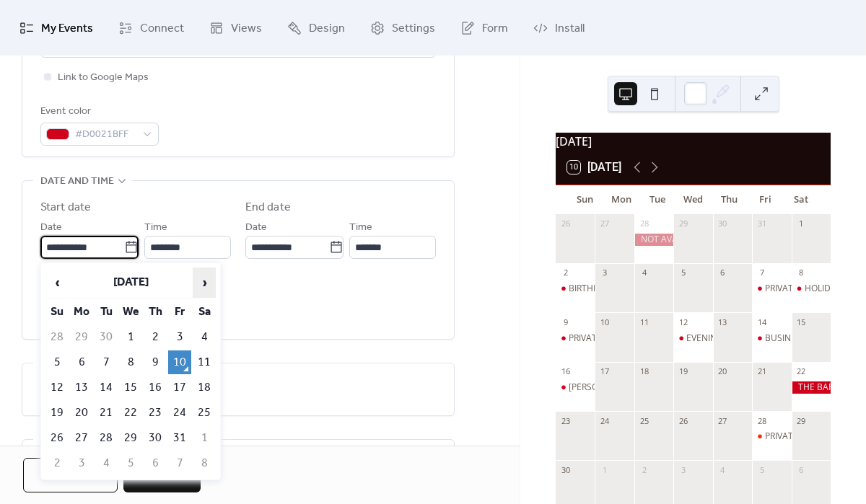 This screenshot has width=866, height=504. I want to click on div: 22, so click(801, 371).